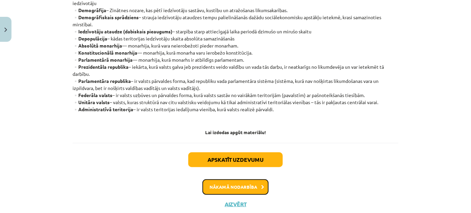  Describe the element at coordinates (101, 67) in the screenshot. I see `strong: ▫️Prezidentāla republika` at that location.